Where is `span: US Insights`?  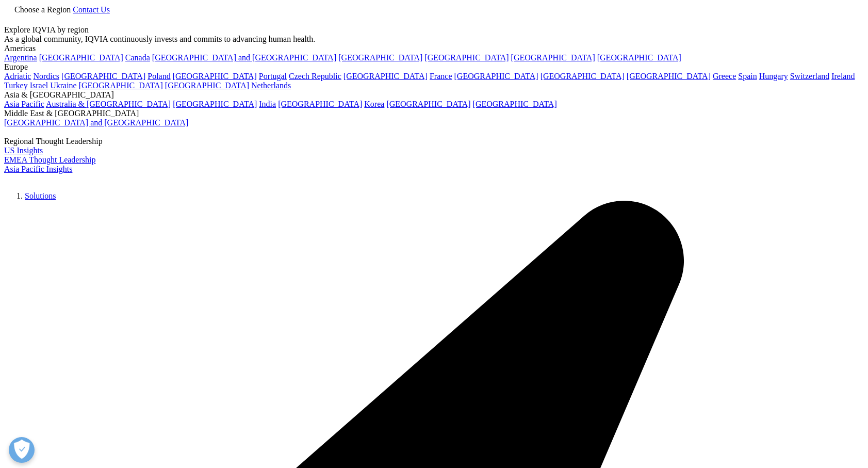 span: US Insights is located at coordinates (23, 150).